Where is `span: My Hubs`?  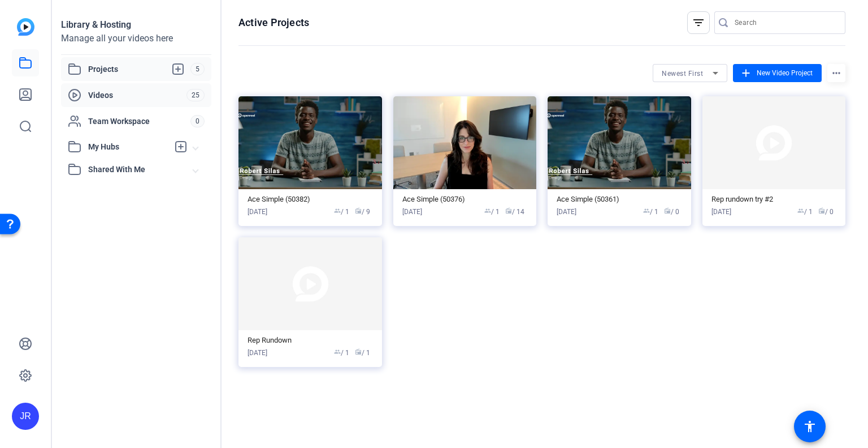 span: My Hubs is located at coordinates (129, 147).